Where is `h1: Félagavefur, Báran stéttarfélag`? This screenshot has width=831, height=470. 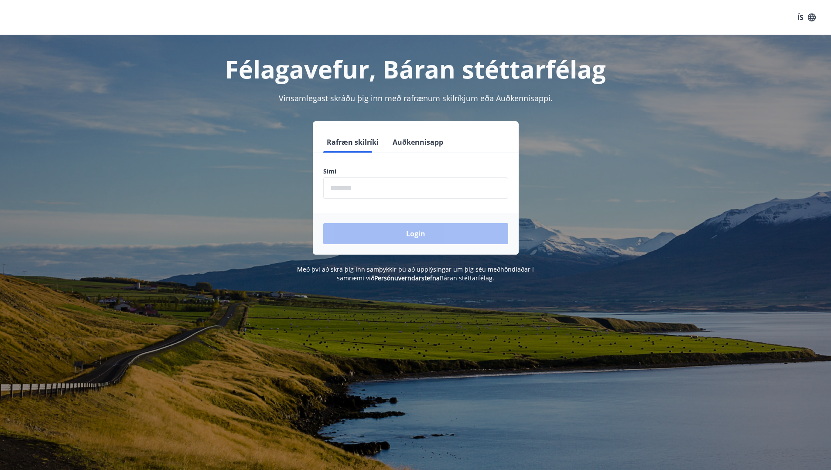
h1: Félagavefur, Báran stéttarfélag is located at coordinates (416, 69).